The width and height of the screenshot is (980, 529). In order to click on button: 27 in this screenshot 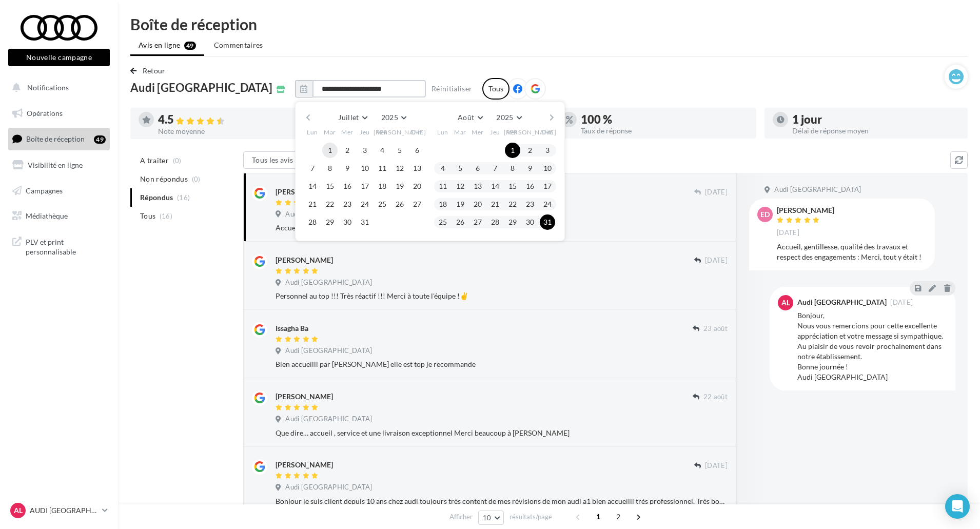, I will do `click(417, 204)`.